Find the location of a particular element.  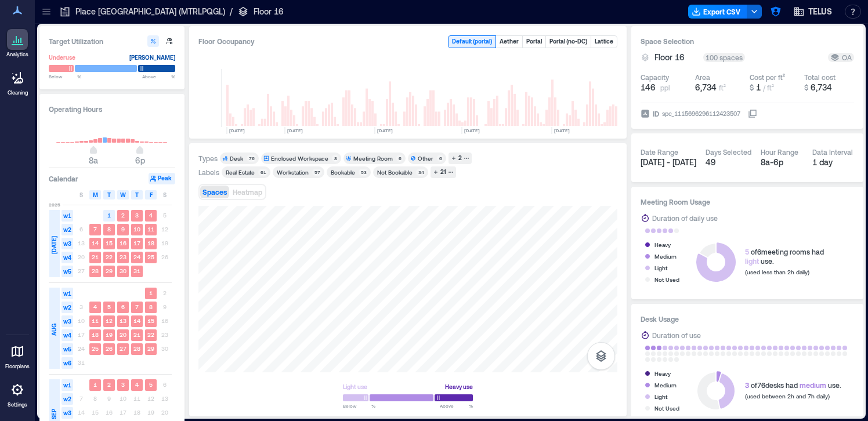

div: Total cost is located at coordinates (820, 77).